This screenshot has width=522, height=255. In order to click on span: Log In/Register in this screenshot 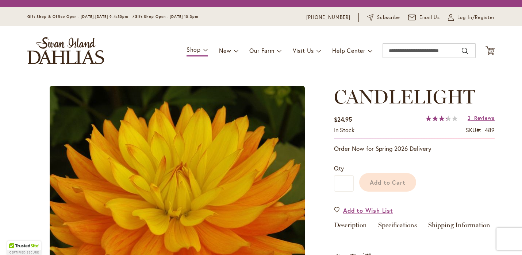, I will do `click(476, 18)`.